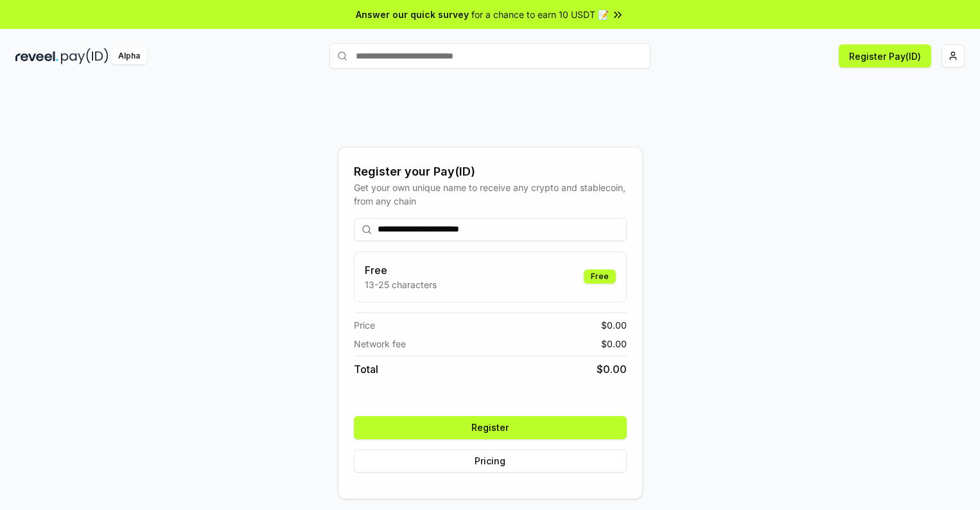 The image size is (980, 510). What do you see at coordinates (401, 270) in the screenshot?
I see `h3: Free` at bounding box center [401, 270].